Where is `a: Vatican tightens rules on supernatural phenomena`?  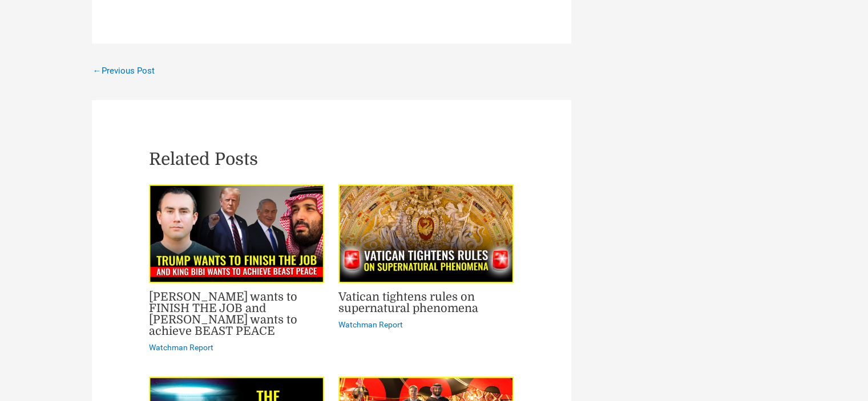
a: Vatican tightens rules on supernatural phenomena is located at coordinates (408, 303).